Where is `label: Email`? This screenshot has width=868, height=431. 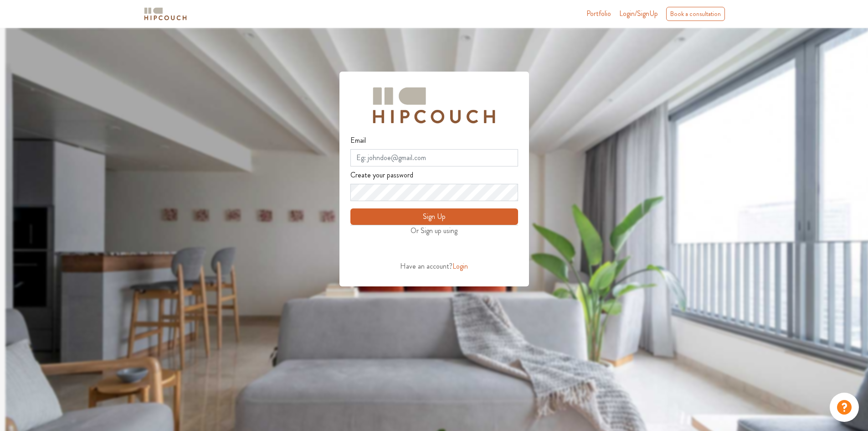
label: Email is located at coordinates (358, 141).